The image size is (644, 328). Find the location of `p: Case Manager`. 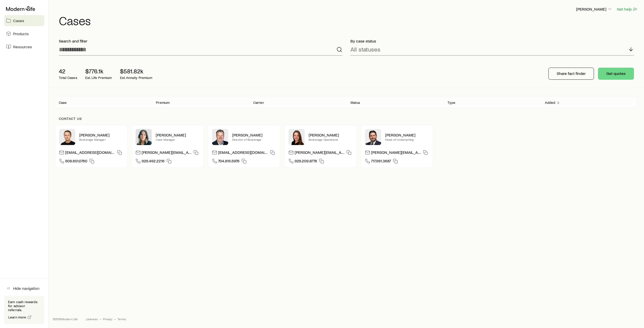

p: Case Manager is located at coordinates (178, 139).